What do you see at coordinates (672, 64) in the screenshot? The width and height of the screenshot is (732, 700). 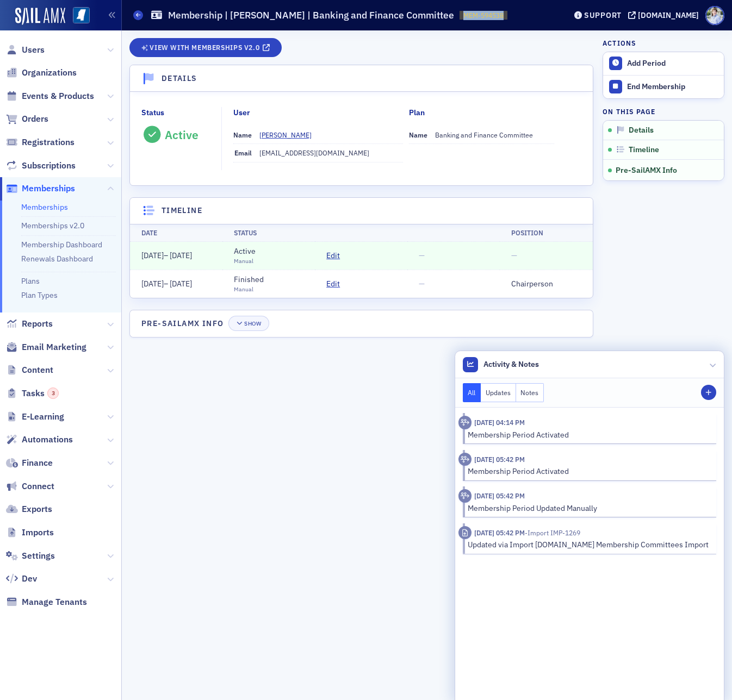 I see `div: Add Period` at bounding box center [672, 64].